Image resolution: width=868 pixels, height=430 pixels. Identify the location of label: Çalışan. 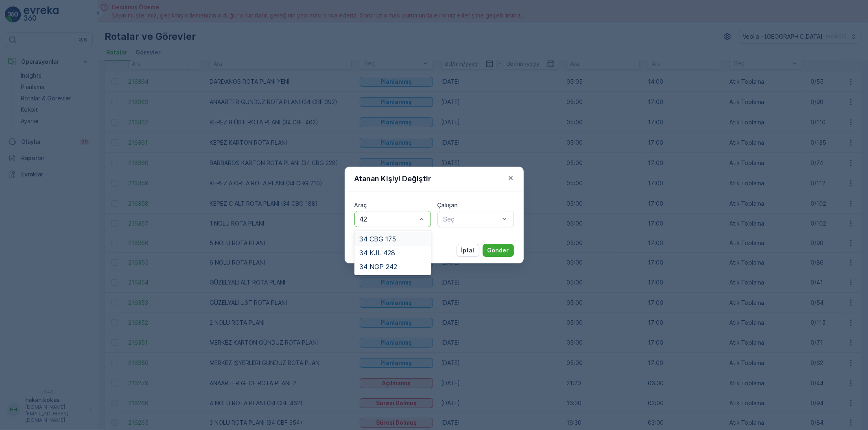
(448, 205).